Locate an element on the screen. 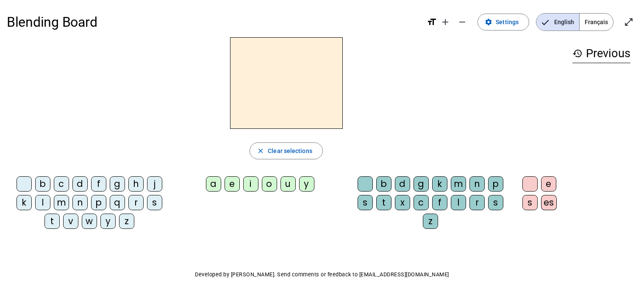  div: x is located at coordinates (402, 202).